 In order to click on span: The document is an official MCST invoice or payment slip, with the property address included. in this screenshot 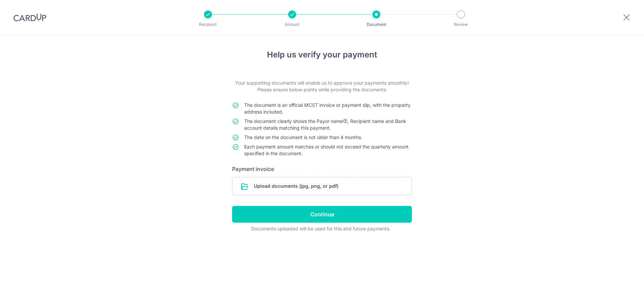, I will do `click(327, 108)`.